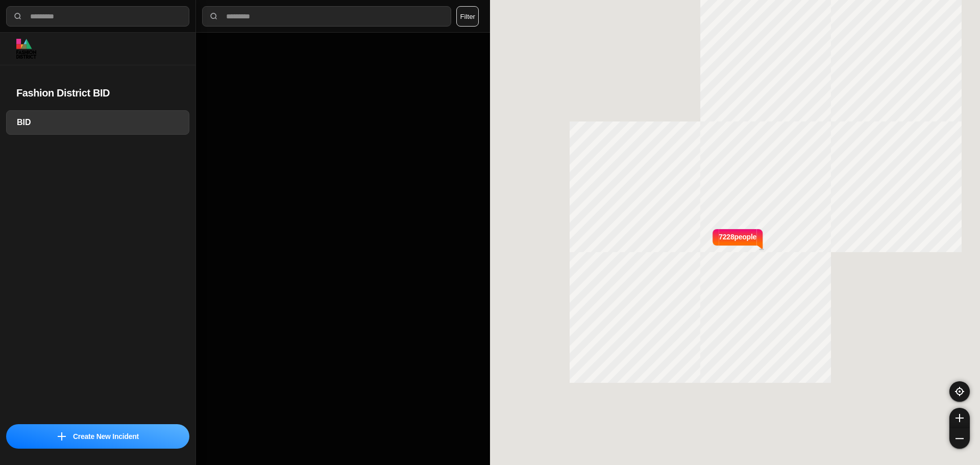  Describe the element at coordinates (106, 437) in the screenshot. I see `p: Create New Incident` at that location.